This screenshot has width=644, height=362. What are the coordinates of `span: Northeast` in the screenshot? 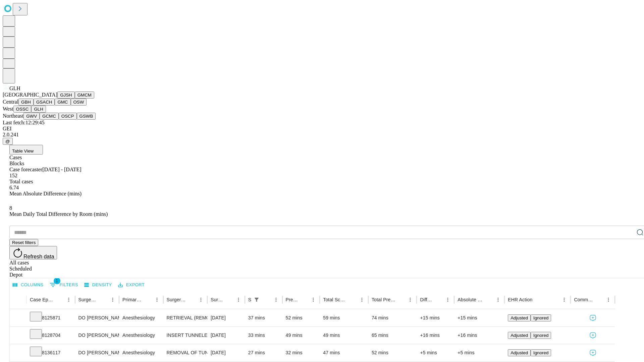 It's located at (13, 116).